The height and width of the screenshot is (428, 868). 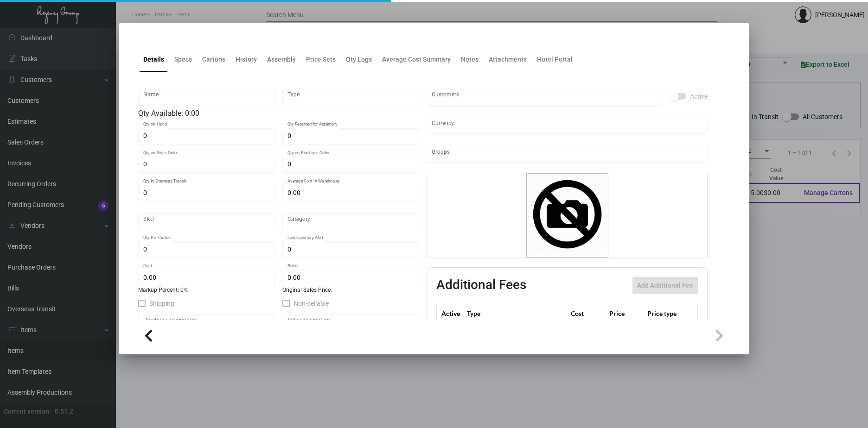 What do you see at coordinates (665, 285) in the screenshot?
I see `span: Add Additional Fee` at bounding box center [665, 285].